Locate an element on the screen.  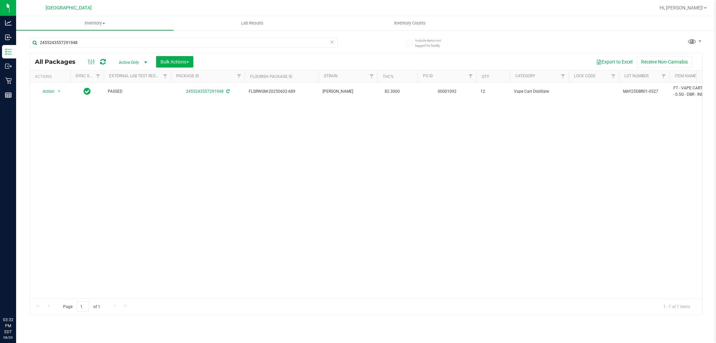
a: Lab Results is located at coordinates (252, 23).